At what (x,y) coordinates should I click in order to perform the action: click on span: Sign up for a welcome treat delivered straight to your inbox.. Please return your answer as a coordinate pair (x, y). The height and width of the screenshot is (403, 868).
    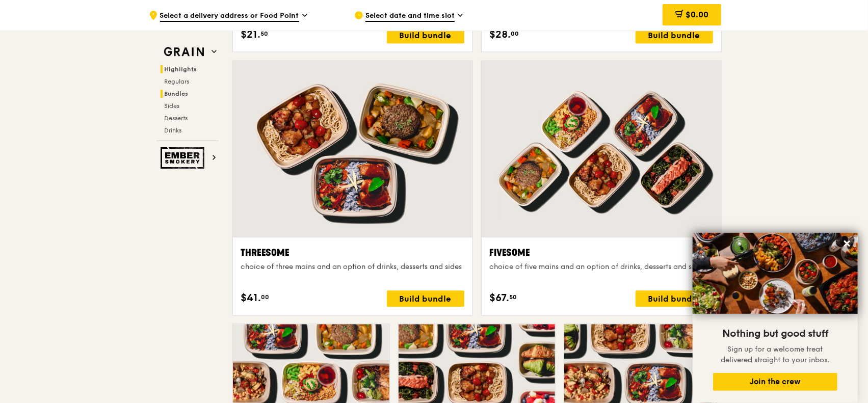
    Looking at the image, I should click on (776, 355).